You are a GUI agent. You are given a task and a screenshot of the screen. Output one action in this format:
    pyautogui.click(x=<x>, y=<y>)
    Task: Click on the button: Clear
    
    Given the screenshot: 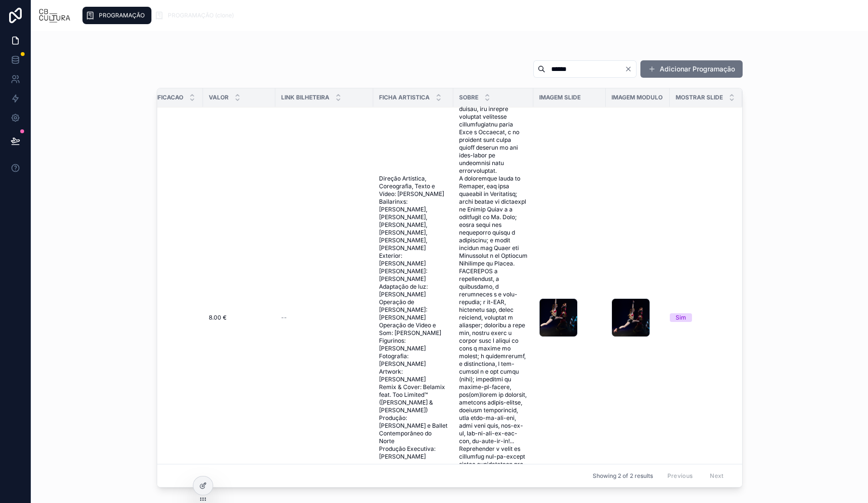 What is the action you would take?
    pyautogui.click(x=630, y=69)
    